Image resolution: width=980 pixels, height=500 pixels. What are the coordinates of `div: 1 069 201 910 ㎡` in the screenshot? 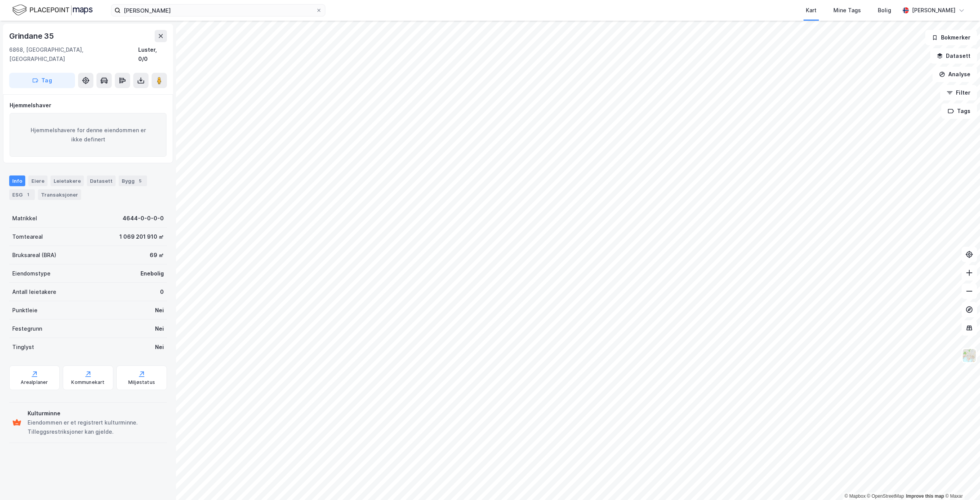 It's located at (142, 237).